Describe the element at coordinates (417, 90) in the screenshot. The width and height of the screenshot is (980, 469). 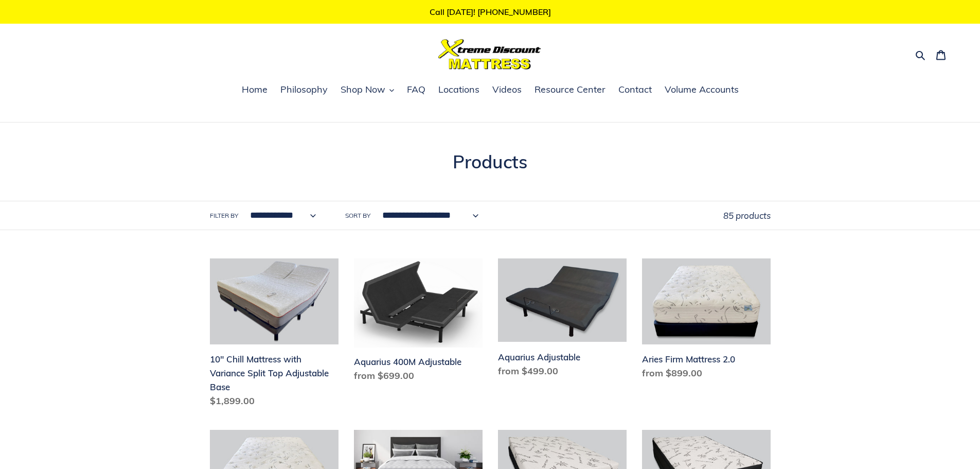
I see `span: FAQ` at that location.